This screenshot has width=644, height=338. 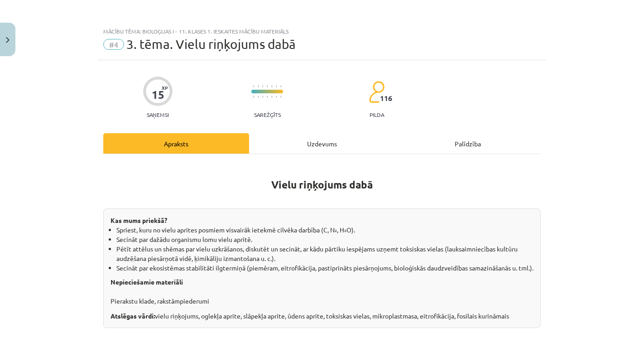 What do you see at coordinates (267, 114) in the screenshot?
I see `p: Sarežģīts` at bounding box center [267, 114].